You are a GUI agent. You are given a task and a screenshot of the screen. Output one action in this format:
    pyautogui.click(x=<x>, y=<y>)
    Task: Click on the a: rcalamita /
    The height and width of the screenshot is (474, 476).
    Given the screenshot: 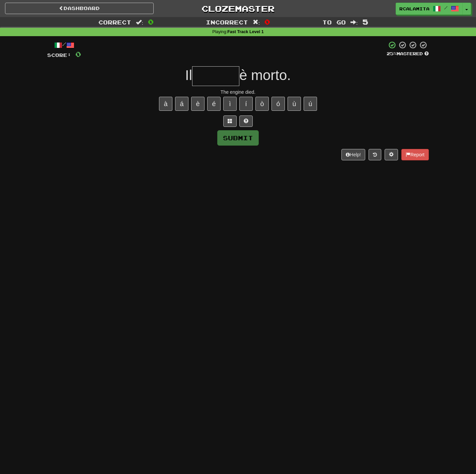 What is the action you would take?
    pyautogui.click(x=429, y=8)
    